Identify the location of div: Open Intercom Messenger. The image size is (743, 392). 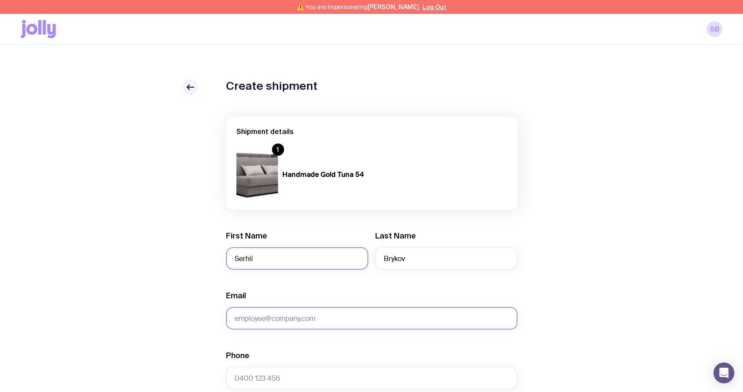
(724, 373).